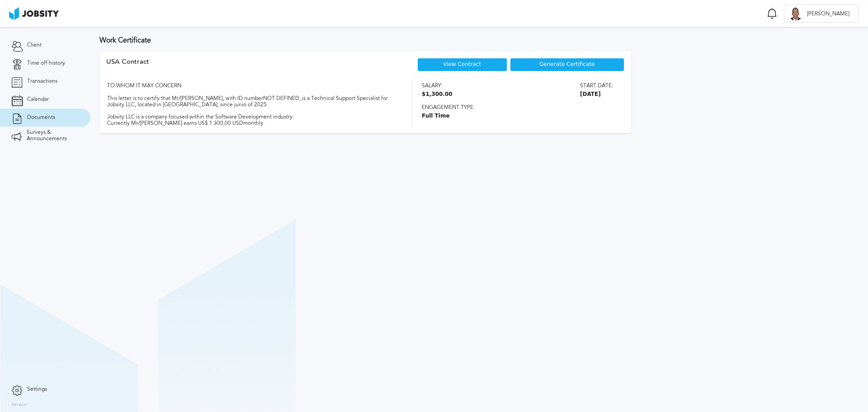  What do you see at coordinates (34, 45) in the screenshot?
I see `span: Client` at bounding box center [34, 45].